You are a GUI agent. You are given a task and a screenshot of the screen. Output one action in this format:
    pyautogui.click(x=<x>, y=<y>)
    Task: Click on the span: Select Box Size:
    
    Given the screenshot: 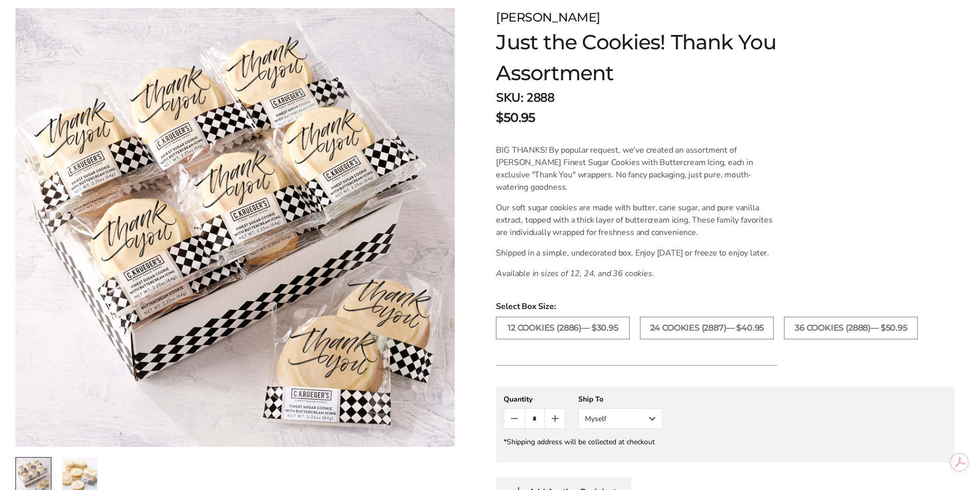 What is the action you would take?
    pyautogui.click(x=725, y=307)
    